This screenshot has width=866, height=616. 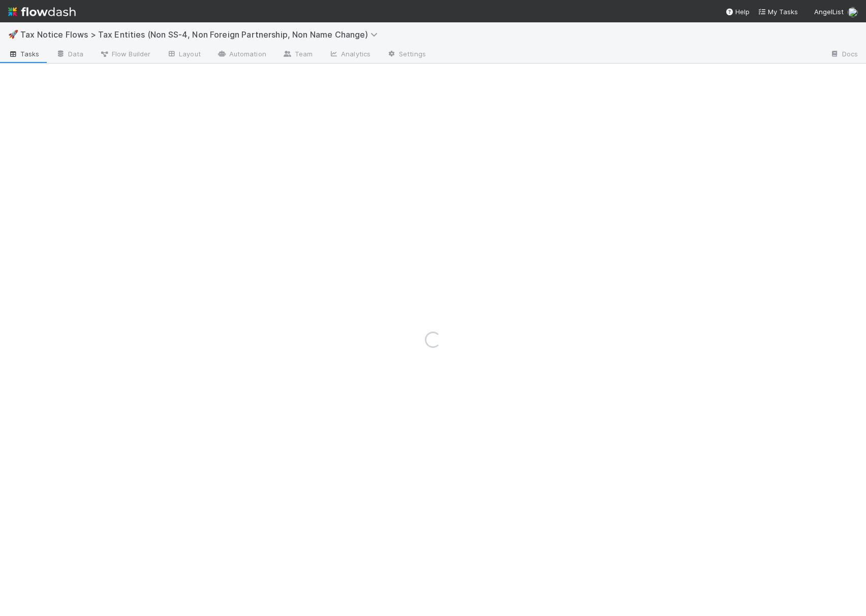 What do you see at coordinates (777, 12) in the screenshot?
I see `span: My Tasks` at bounding box center [777, 12].